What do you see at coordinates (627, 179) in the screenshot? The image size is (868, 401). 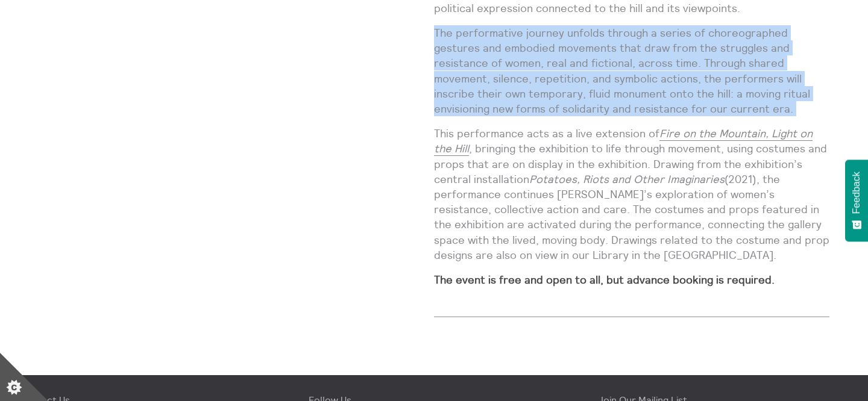 I see `em: Potatoes, Riots and Other Imaginaries` at bounding box center [627, 179].